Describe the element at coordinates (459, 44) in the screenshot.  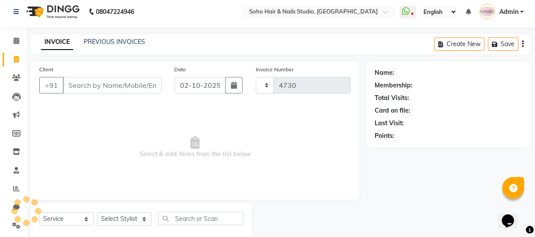
I see `button: Create New` at that location.